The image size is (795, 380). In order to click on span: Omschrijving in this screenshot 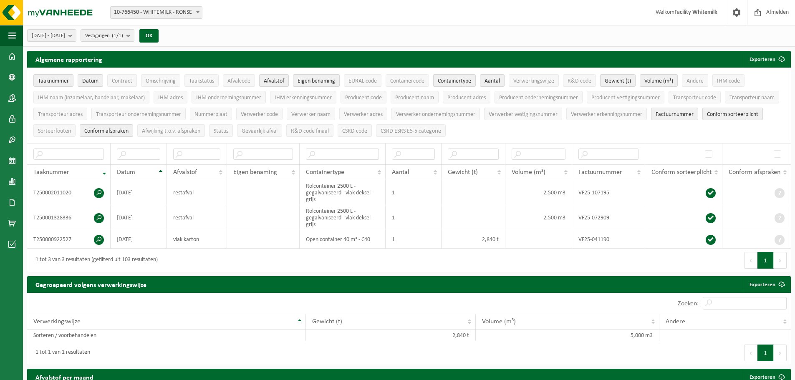, I will do `click(161, 81)`.